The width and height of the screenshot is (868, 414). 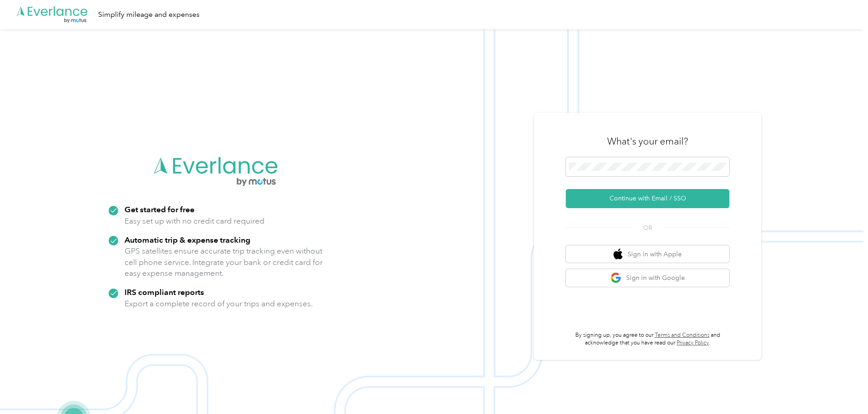 What do you see at coordinates (618, 254) in the screenshot?
I see `img: apple logo` at bounding box center [618, 254].